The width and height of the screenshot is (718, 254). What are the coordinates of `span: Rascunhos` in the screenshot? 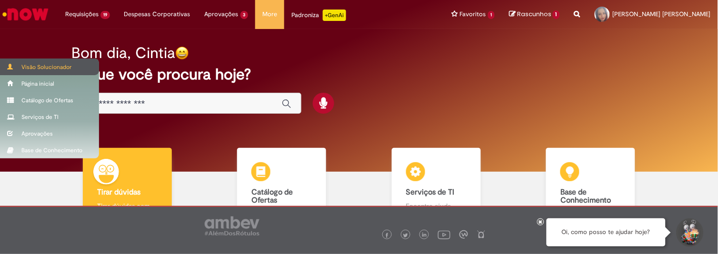 It's located at (534, 14).